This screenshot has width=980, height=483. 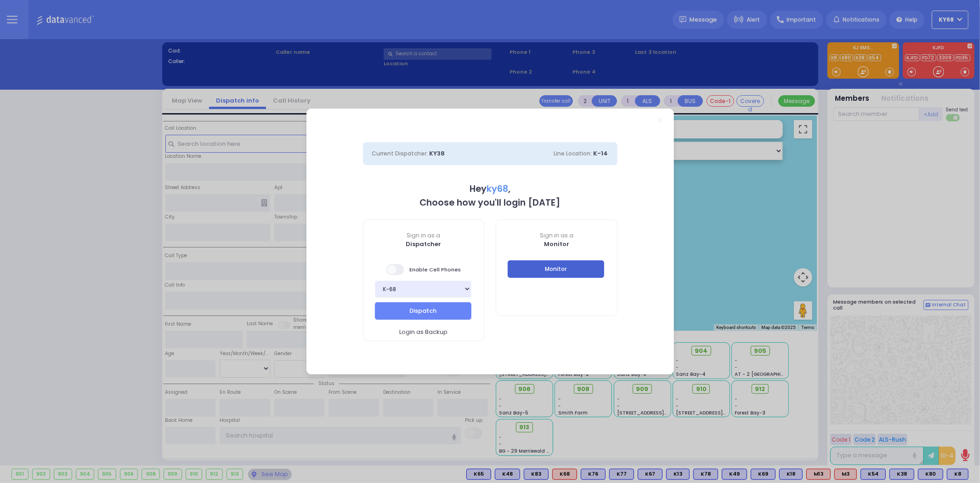 What do you see at coordinates (400, 153) in the screenshot?
I see `span: Current Dispatcher:` at bounding box center [400, 153].